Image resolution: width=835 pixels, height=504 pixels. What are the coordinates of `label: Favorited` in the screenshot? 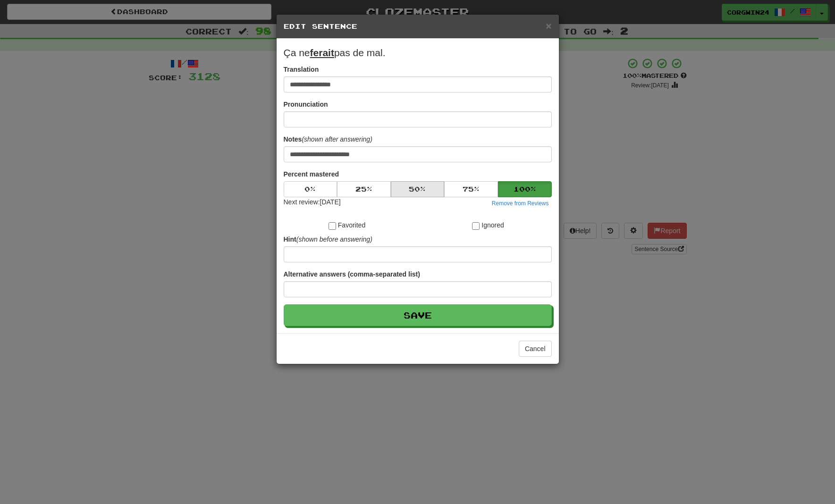 It's located at (347, 225).